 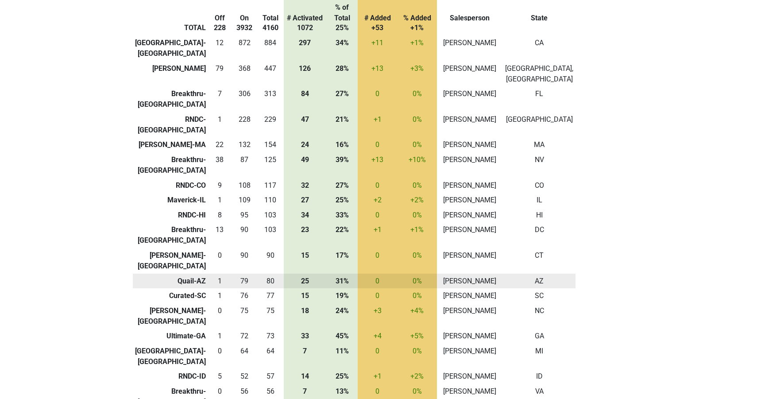 What do you see at coordinates (270, 377) in the screenshot?
I see `td: 57` at bounding box center [270, 377].